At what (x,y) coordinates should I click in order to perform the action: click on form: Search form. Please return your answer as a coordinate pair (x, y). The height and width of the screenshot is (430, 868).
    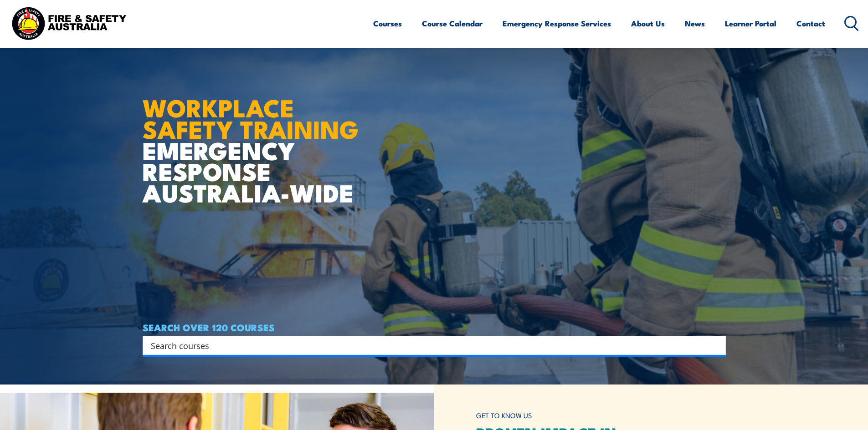
    Looking at the image, I should click on (430, 345).